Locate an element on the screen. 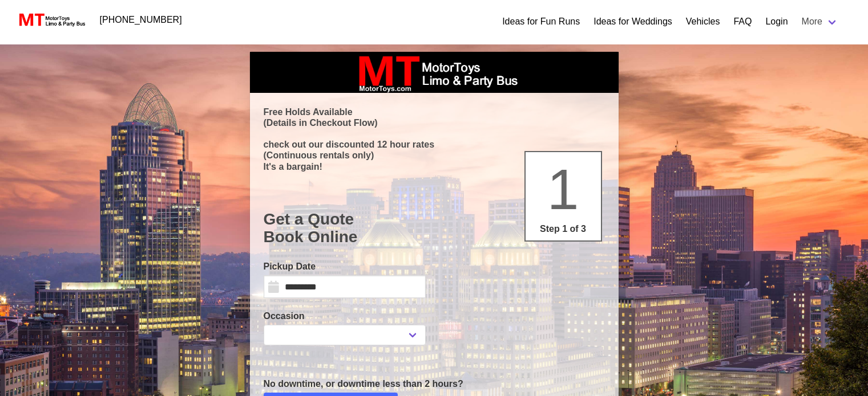 Image resolution: width=868 pixels, height=396 pixels. a: More is located at coordinates (820, 22).